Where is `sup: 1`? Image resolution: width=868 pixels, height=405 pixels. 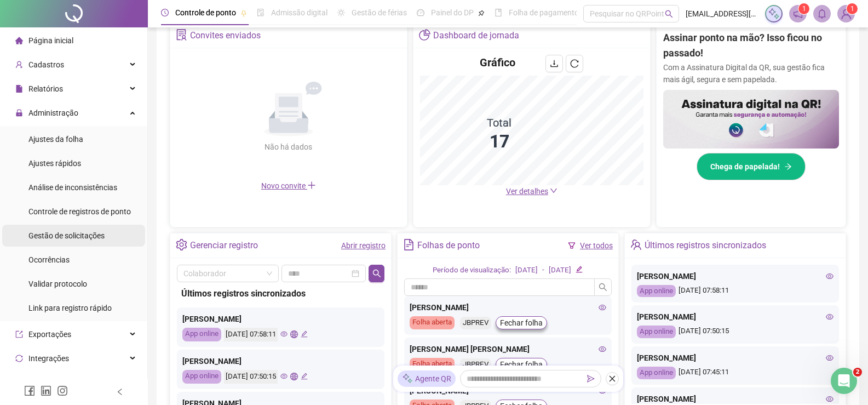 sup: 1 is located at coordinates (803, 8).